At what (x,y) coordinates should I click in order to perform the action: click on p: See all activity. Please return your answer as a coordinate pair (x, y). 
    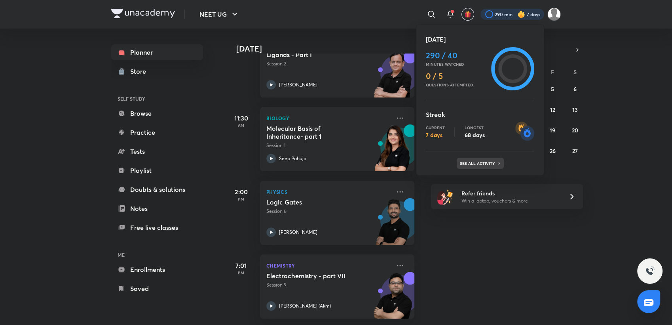
    Looking at the image, I should click on (478, 163).